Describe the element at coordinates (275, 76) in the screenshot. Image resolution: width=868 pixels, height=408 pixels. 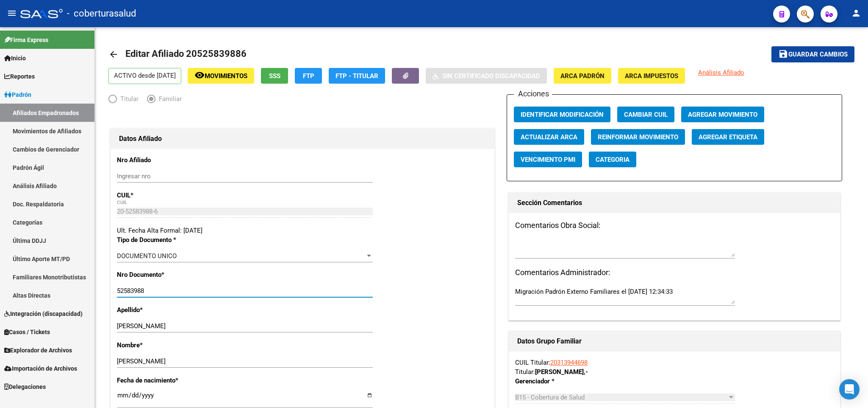
I see `span: SSS` at that location.